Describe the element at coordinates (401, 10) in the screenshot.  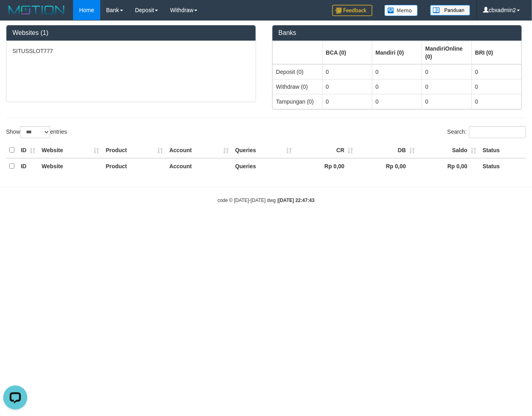
I see `img: Button%20Memo.svg` at that location.